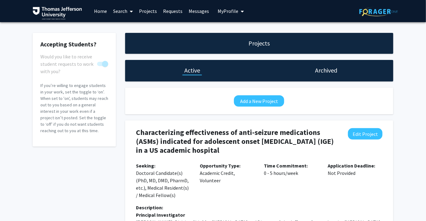  What do you see at coordinates (355, 170) in the screenshot?
I see `p: Not Provided` at bounding box center [355, 170].